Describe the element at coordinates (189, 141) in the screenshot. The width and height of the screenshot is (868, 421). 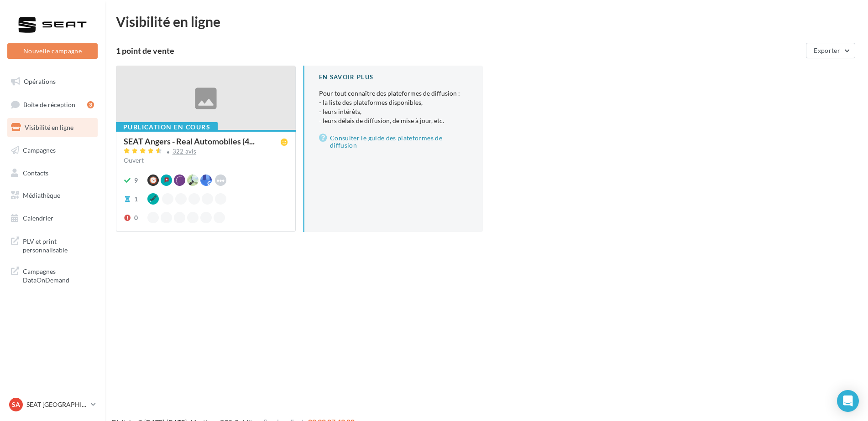
I see `span: SEAT Angers - Real Automobiles (4...` at that location.